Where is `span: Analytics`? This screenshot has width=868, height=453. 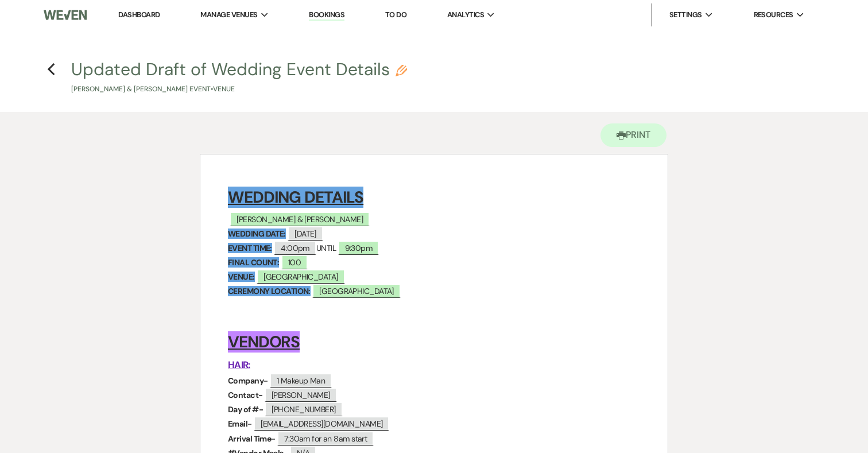 span: Analytics is located at coordinates (466, 15).